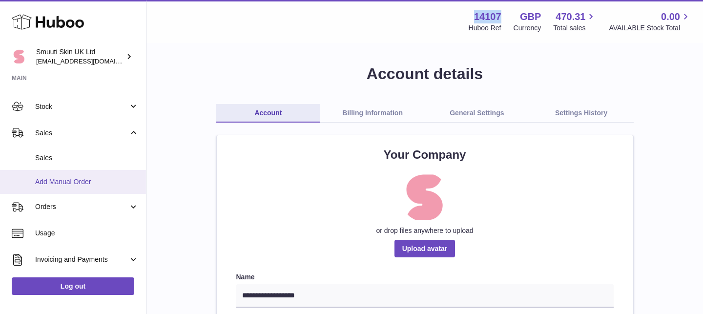 The height and width of the screenshot is (314, 703). What do you see at coordinates (425, 197) in the screenshot?
I see `img: pmax-logo-square-simple.png` at bounding box center [425, 197].